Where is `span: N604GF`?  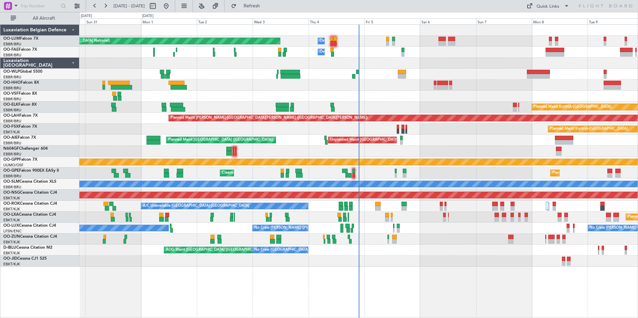 span: N604GF is located at coordinates (11, 149).